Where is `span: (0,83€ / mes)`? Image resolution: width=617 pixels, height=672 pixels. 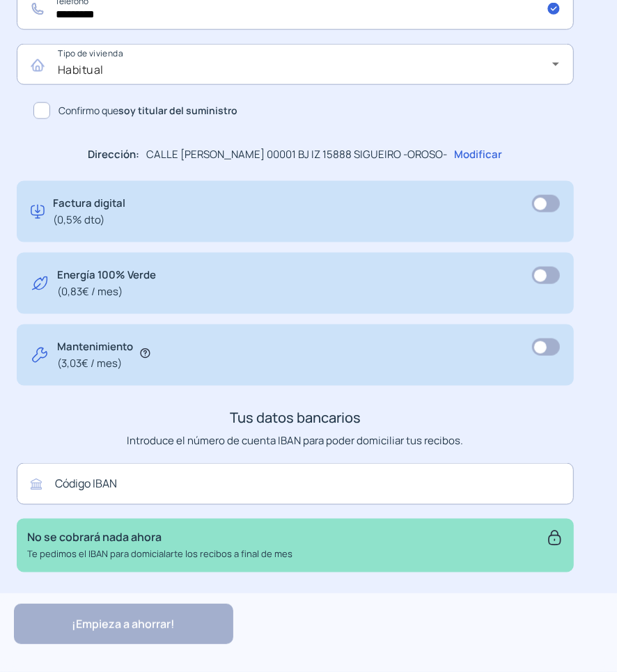
span: (0,83€ / mes) is located at coordinates (107, 292).